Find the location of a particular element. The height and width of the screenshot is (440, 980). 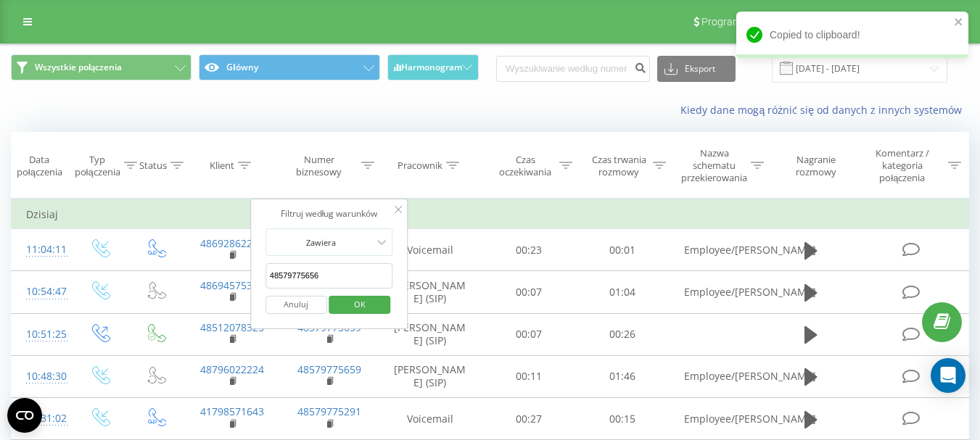

input: Wyszukiwanie według numeru is located at coordinates (573, 69).